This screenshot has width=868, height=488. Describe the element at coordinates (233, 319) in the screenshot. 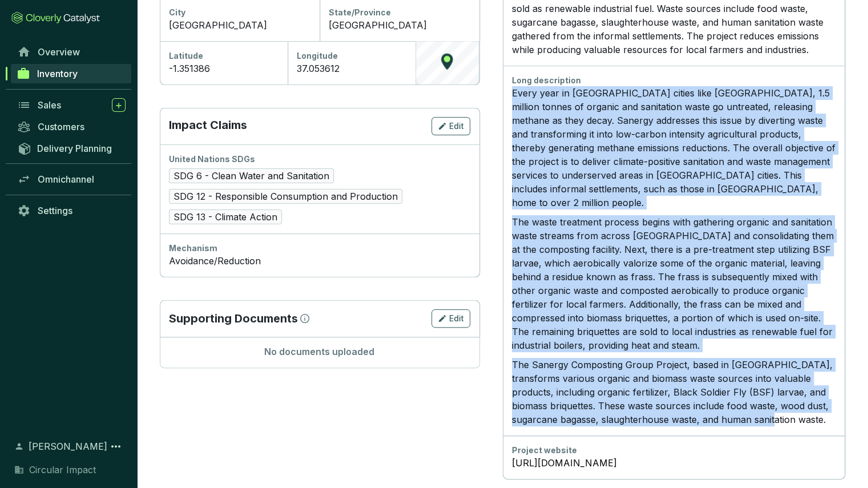

I see `p: Supporting Documents` at that location.